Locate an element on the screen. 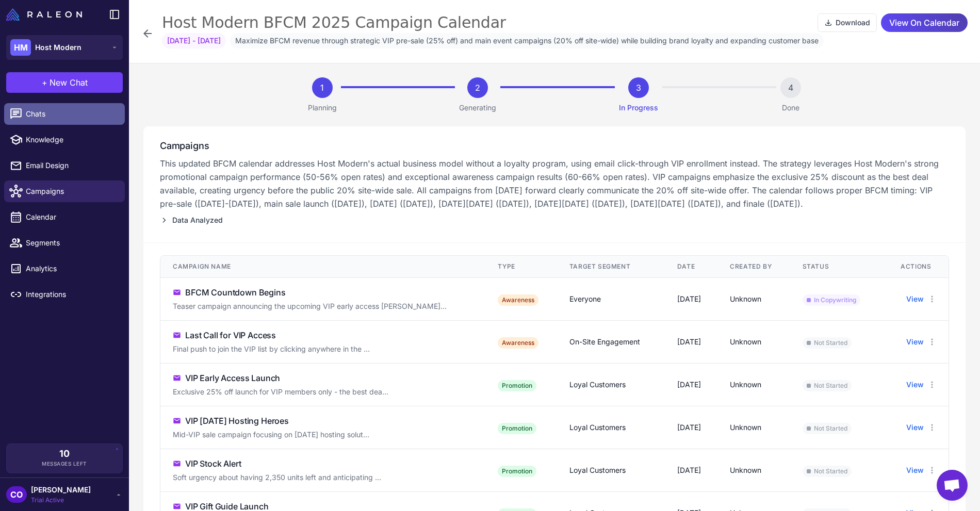 The image size is (980, 511). span: Integrations is located at coordinates (71, 295).